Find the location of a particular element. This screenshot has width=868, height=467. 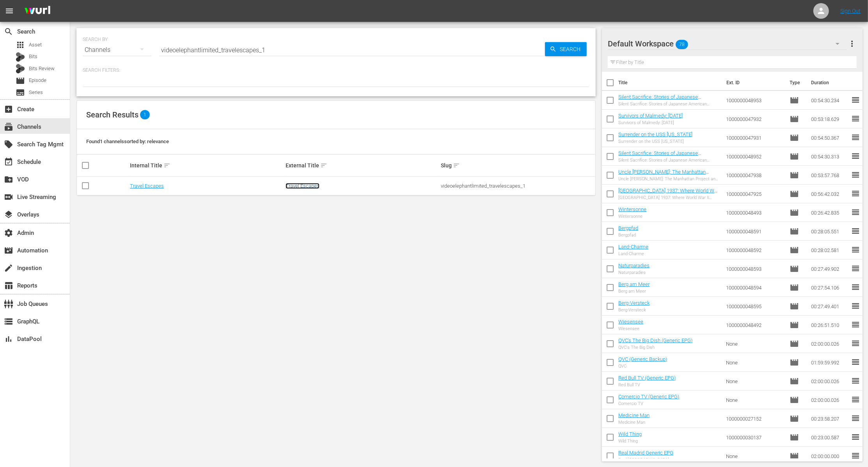

div: Silent Sacrifice: Stories of Japanese American Incarceration - Part 2 is located at coordinates (668, 104).